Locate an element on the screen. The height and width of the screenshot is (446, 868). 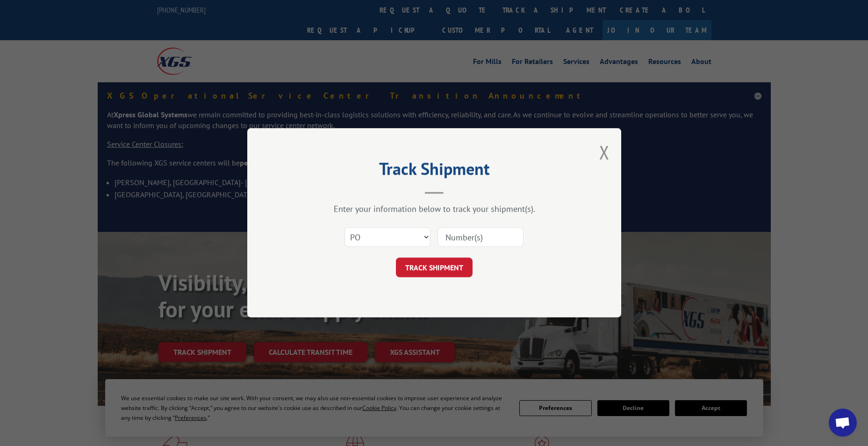
h2: Track Shipment is located at coordinates (434, 171).